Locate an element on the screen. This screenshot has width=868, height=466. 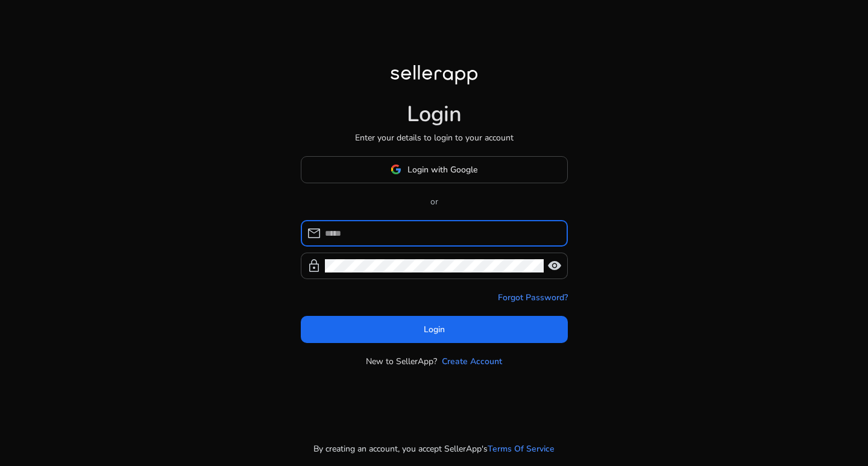
img: google-logo.svg is located at coordinates (396, 170).